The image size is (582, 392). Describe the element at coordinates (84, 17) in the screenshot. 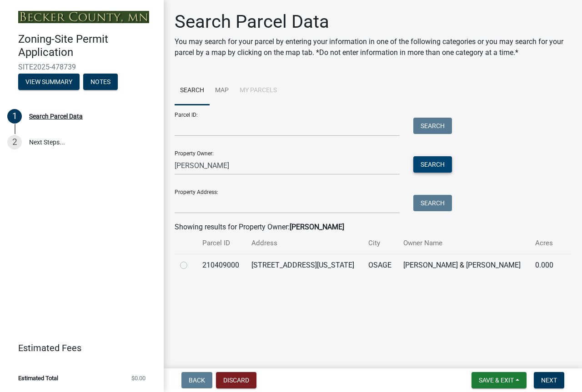

I see `img: Becker County, Minnesota` at that location.